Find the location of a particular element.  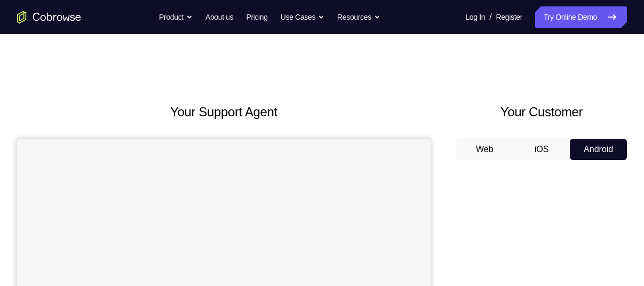

a: About us is located at coordinates (220, 17).